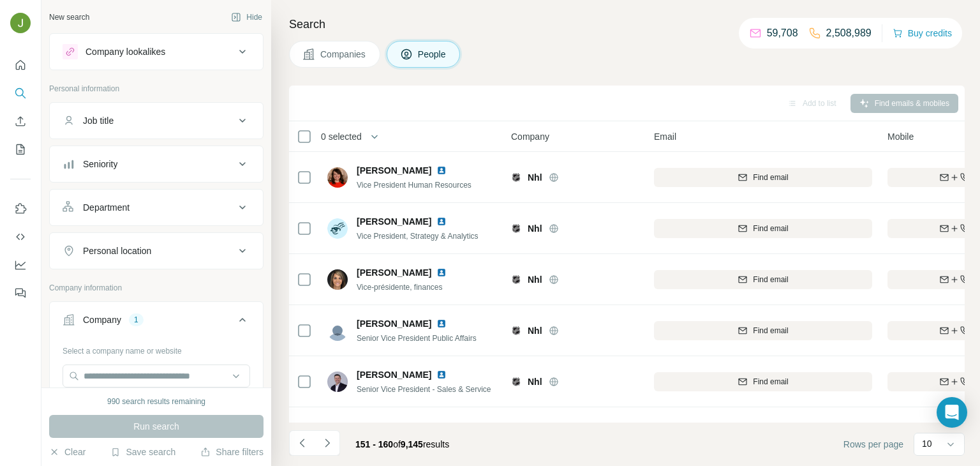 The image size is (980, 466). I want to click on button: Search, so click(20, 93).